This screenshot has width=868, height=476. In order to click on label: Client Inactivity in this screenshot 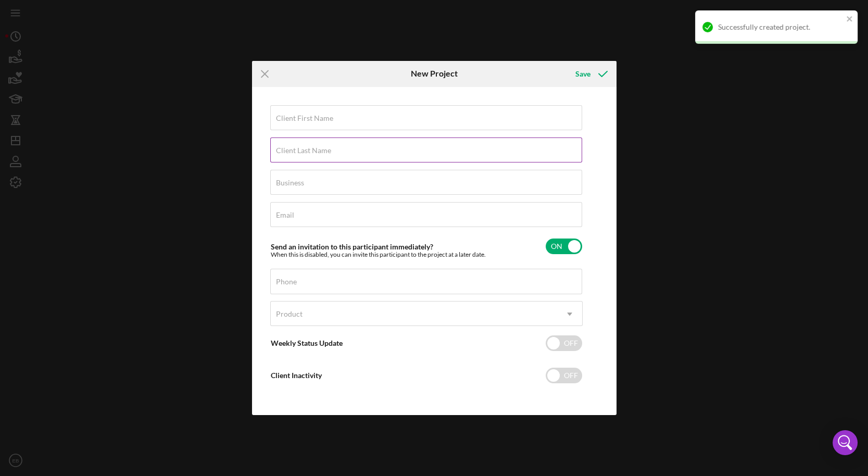, I will do `click(296, 375)`.